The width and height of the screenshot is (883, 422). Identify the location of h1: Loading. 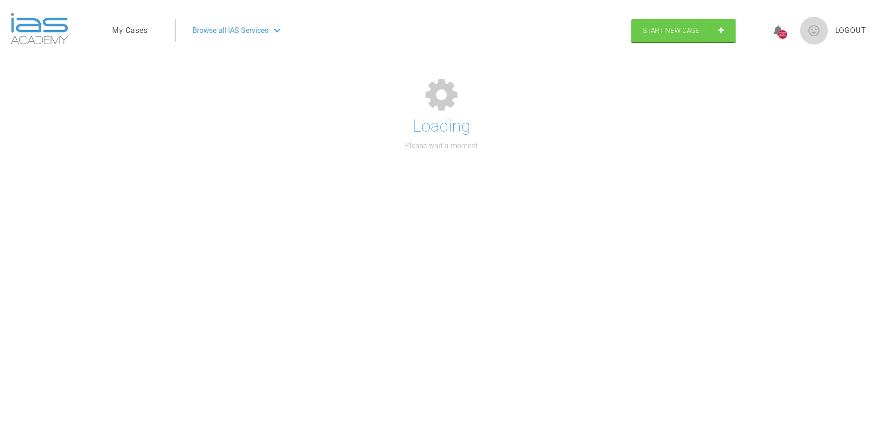
(441, 127).